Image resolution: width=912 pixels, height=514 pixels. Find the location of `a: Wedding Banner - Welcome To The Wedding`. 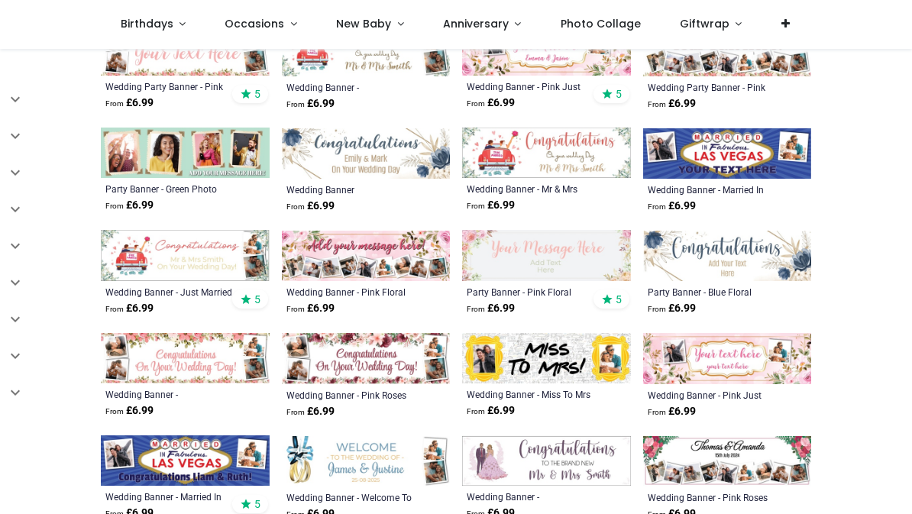

a: Wedding Banner - Welcome To The Wedding is located at coordinates (350, 497).